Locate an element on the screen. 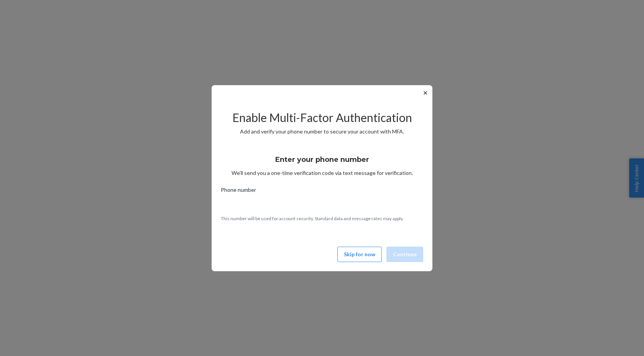  div: We’ll send you a one-time verification code via text message for verification. is located at coordinates (322, 163).